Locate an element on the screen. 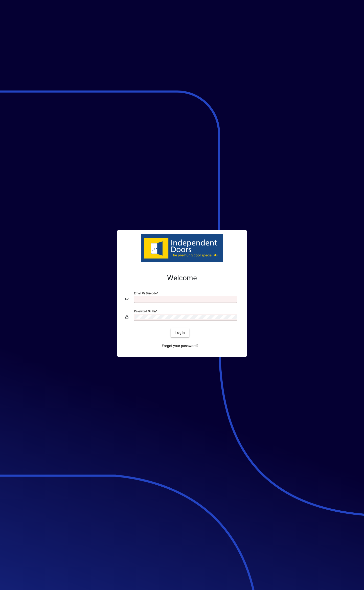 This screenshot has width=364, height=590. button: Login is located at coordinates (179, 333).